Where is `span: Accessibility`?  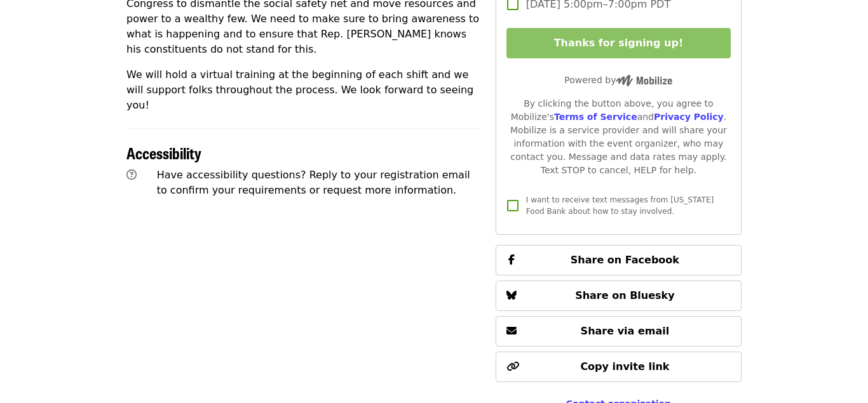
span: Accessibility is located at coordinates (164, 152).